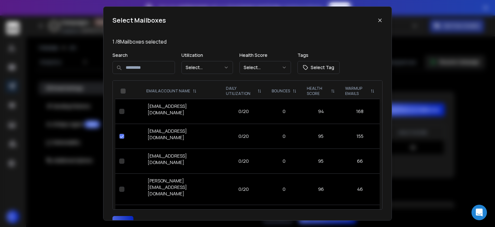 The width and height of the screenshot is (495, 227). What do you see at coordinates (318, 91) in the screenshot?
I see `p: HEALTH SCORE` at bounding box center [318, 91].